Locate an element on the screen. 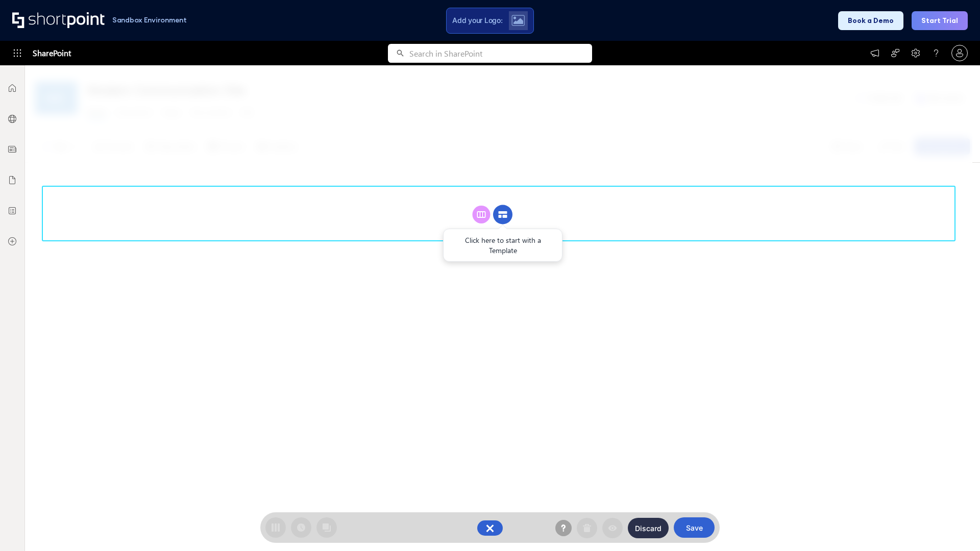 This screenshot has height=551, width=980. button: Start Trial is located at coordinates (940, 20).